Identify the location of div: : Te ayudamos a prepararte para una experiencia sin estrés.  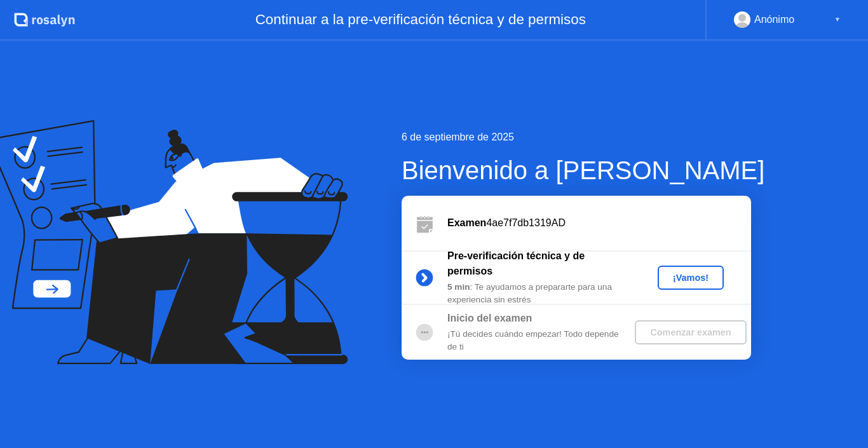
(539, 294).